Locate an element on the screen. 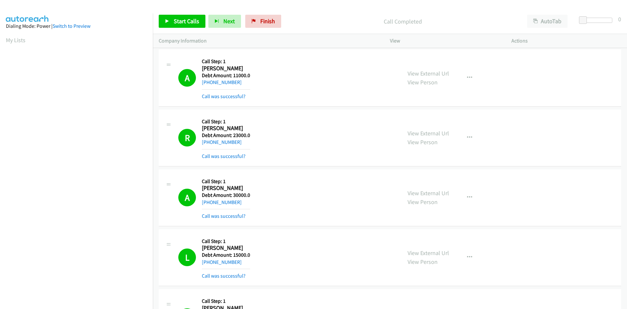  p: View is located at coordinates (445, 41).